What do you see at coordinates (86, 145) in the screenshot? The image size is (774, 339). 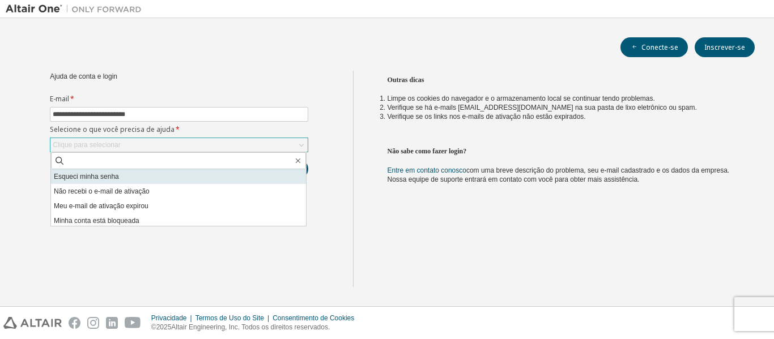 I see `font: Clique para selecionar` at bounding box center [86, 145].